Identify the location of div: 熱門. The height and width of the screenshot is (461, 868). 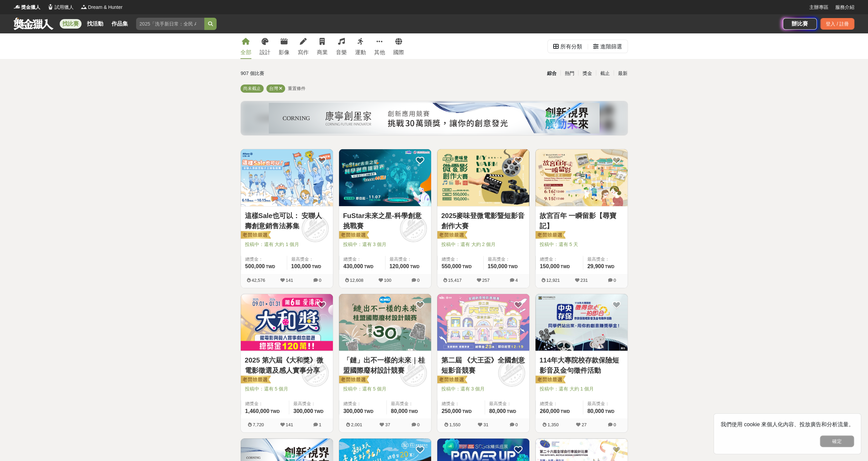
(569, 73).